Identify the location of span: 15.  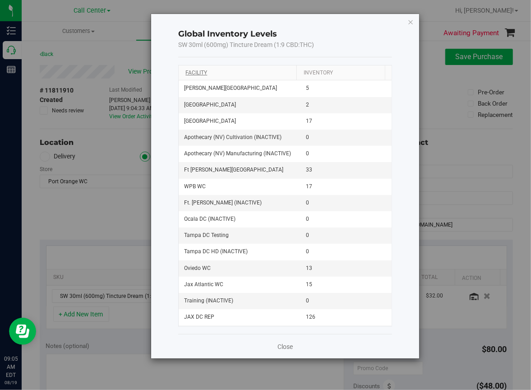
(309, 284).